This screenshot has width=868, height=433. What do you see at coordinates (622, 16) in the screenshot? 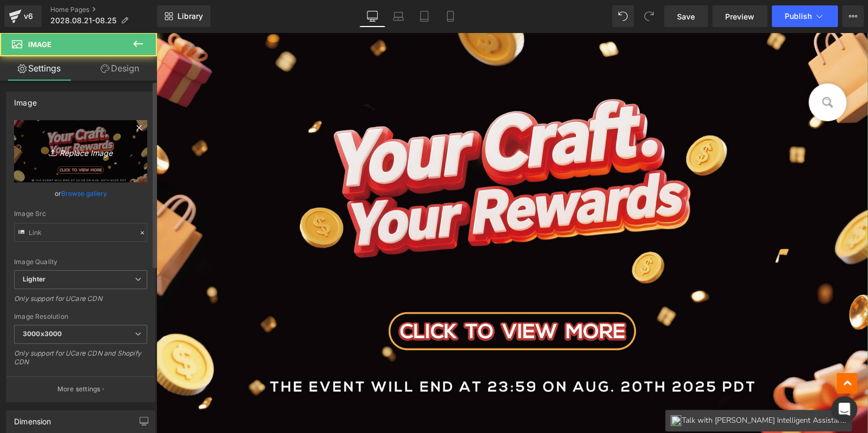
I see `button: Undo` at bounding box center [622, 16].